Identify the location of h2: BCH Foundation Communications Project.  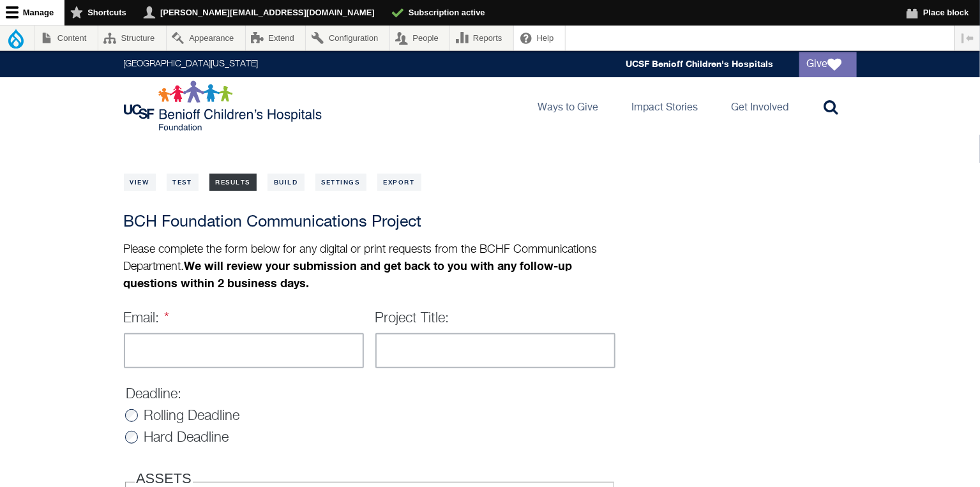
(370, 223).